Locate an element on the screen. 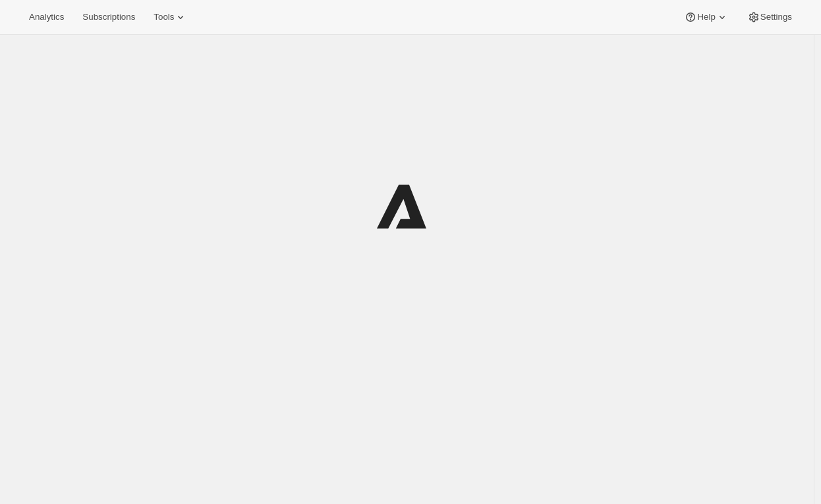 The width and height of the screenshot is (821, 504). button: Help is located at coordinates (706, 17).